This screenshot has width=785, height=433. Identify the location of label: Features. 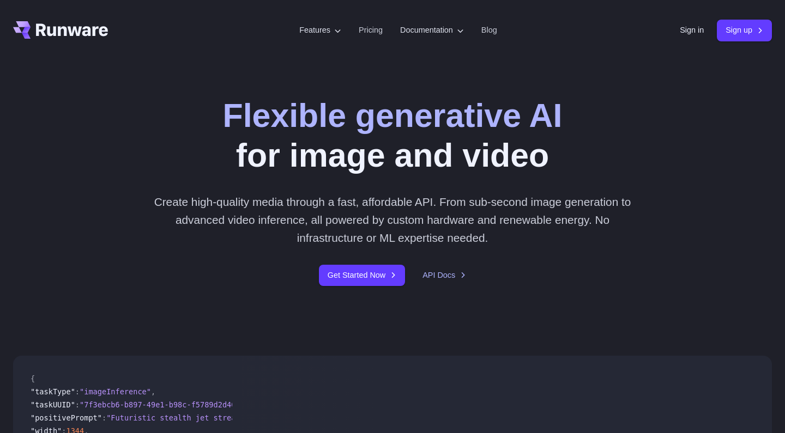
(320, 30).